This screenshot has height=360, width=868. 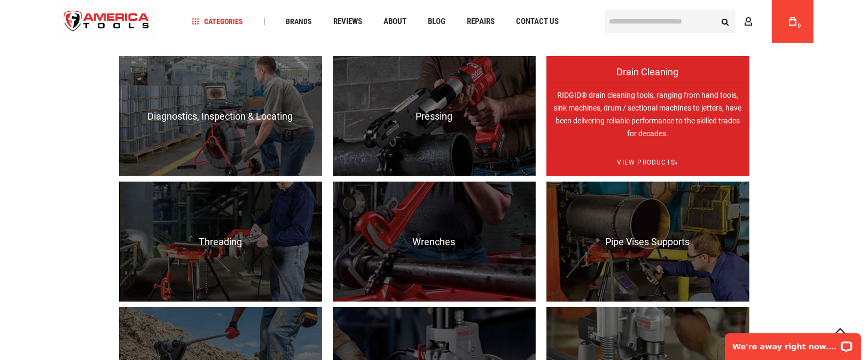 What do you see at coordinates (106, 21) in the screenshot?
I see `img: America Tools` at bounding box center [106, 21].